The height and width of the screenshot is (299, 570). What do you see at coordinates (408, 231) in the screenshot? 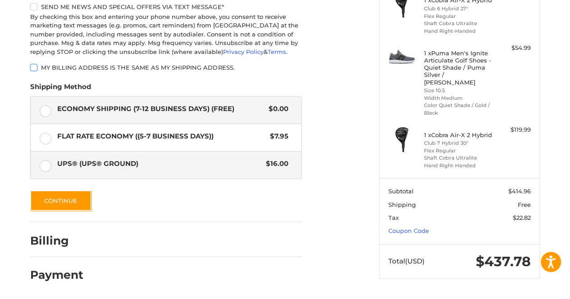
I see `a: Coupon Code` at bounding box center [408, 231].